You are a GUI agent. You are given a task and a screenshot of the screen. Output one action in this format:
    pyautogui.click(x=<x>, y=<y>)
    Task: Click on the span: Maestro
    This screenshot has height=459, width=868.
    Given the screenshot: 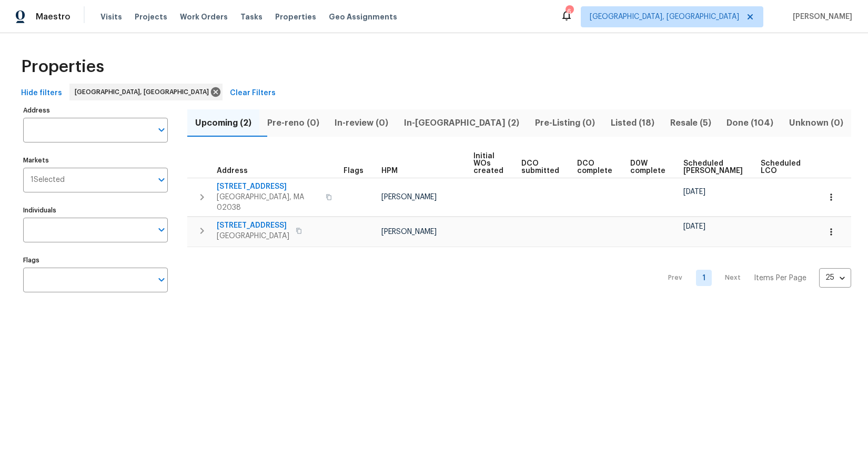 What is the action you would take?
    pyautogui.click(x=53, y=17)
    